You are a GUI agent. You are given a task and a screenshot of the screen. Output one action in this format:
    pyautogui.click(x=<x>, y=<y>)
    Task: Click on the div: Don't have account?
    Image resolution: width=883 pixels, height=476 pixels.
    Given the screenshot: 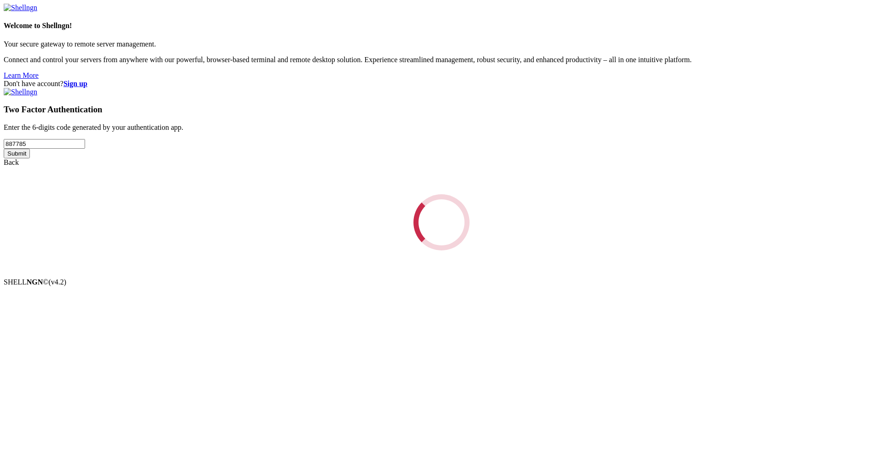 What is the action you would take?
    pyautogui.click(x=442, y=84)
    